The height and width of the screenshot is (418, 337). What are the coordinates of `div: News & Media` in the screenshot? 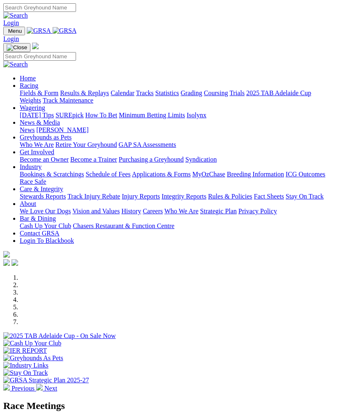 It's located at (176, 130).